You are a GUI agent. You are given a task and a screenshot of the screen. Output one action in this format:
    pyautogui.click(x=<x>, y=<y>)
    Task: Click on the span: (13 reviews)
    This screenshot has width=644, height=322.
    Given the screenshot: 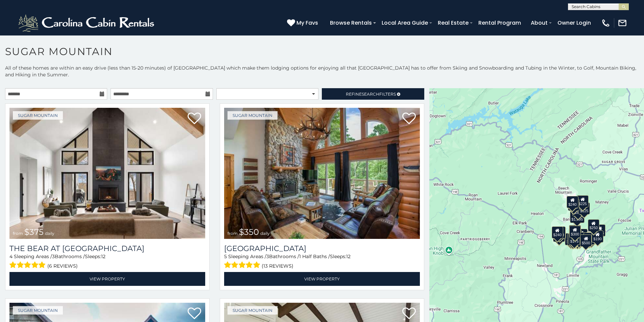 What is the action you would take?
    pyautogui.click(x=278, y=266)
    